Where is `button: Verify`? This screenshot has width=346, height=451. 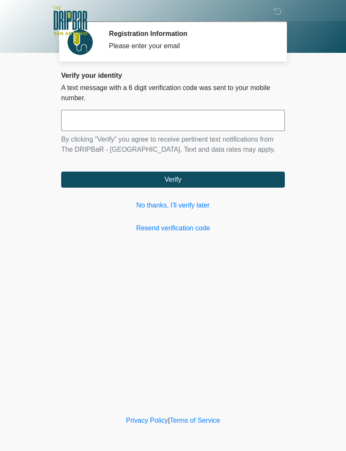
button: Verify is located at coordinates (173, 179).